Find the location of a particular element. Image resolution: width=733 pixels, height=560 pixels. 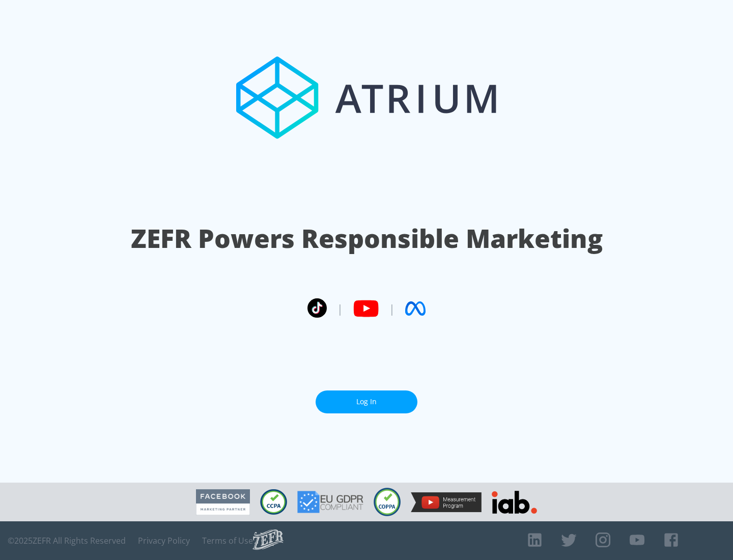

span: © 2025 ZEFR All Rights Reserved is located at coordinates (67, 541).